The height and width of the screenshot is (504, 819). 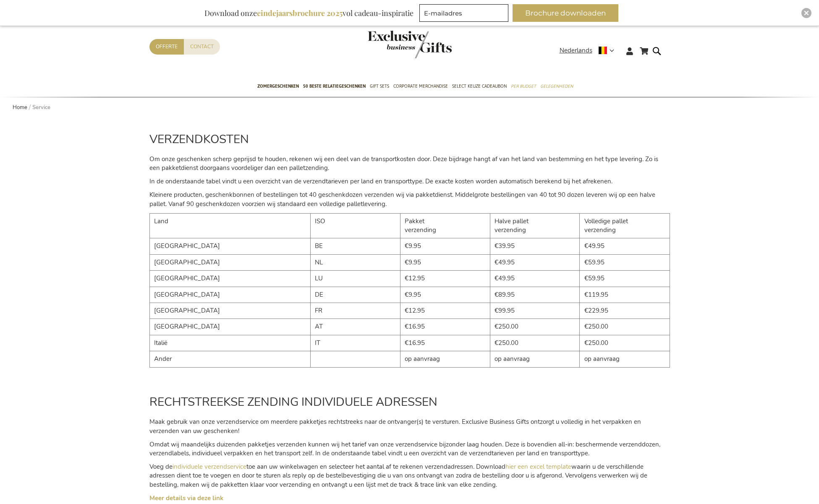 I want to click on p: In de onderstaande tabel vindt u een overzicht van de verzendtarieven per land en transporttype. ..., so click(x=410, y=181).